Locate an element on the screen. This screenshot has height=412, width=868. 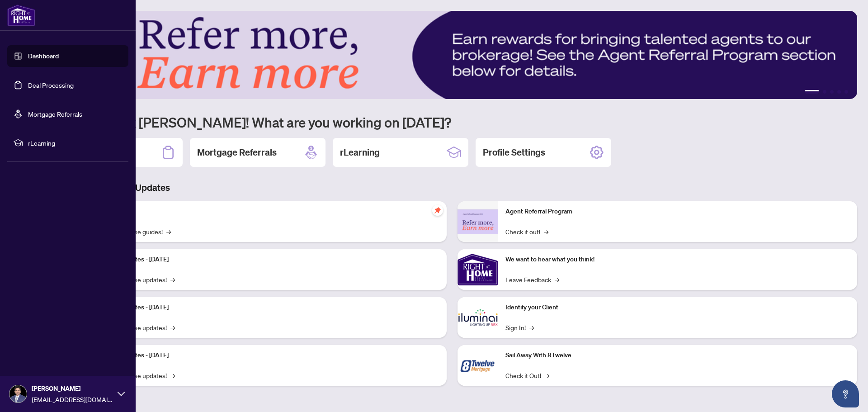
p: Identify your Client is located at coordinates (678, 307).